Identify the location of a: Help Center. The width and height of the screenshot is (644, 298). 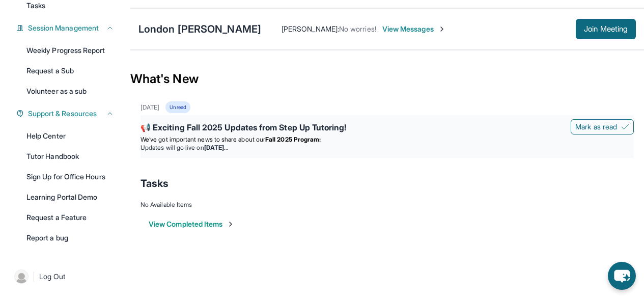
(70, 136).